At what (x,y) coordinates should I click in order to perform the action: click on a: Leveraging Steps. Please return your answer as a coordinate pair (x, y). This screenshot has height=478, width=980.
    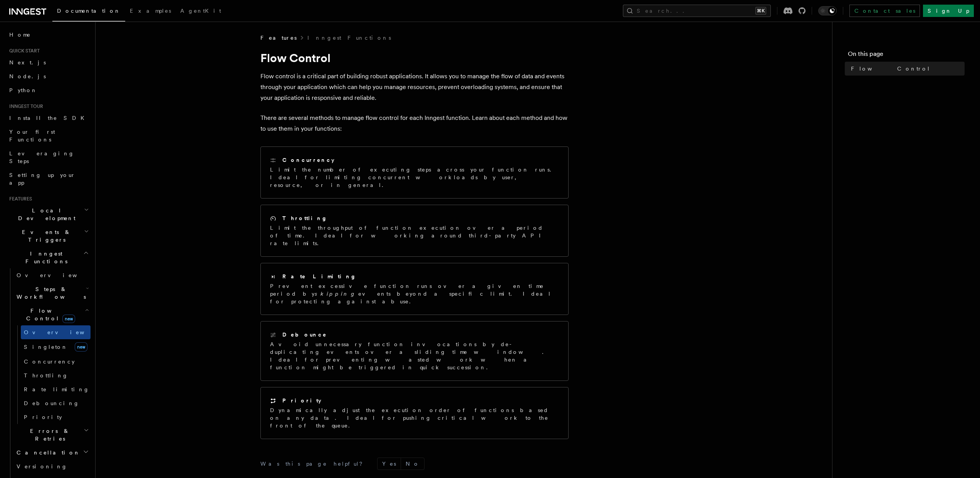
    Looking at the image, I should click on (48, 157).